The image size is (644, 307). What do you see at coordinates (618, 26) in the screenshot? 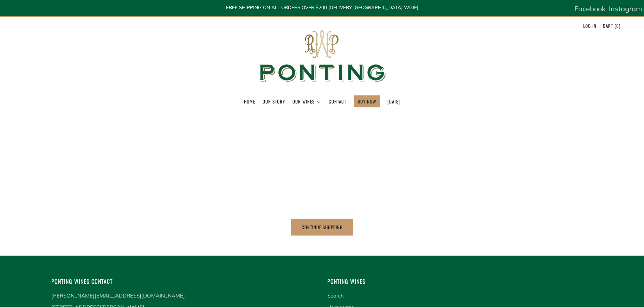
I see `span: 0` at bounding box center [618, 26].